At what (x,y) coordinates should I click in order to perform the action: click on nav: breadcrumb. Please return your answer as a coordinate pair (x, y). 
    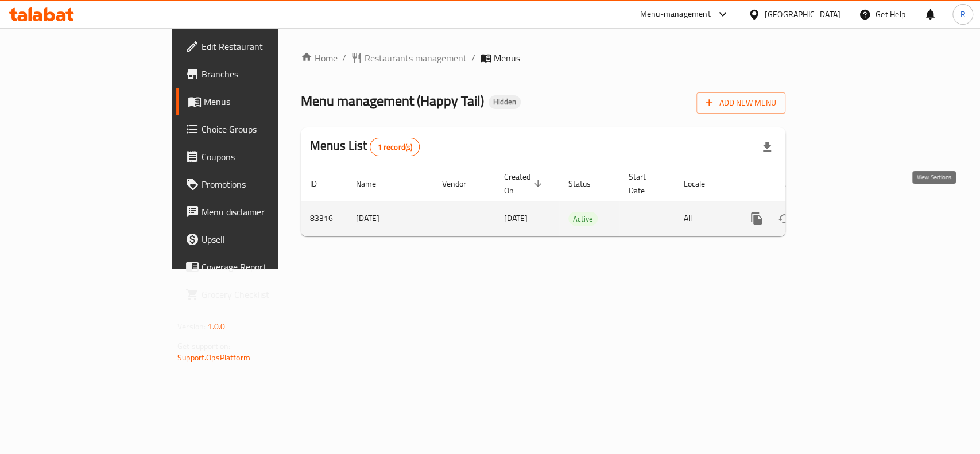
    Looking at the image, I should click on (543, 58).